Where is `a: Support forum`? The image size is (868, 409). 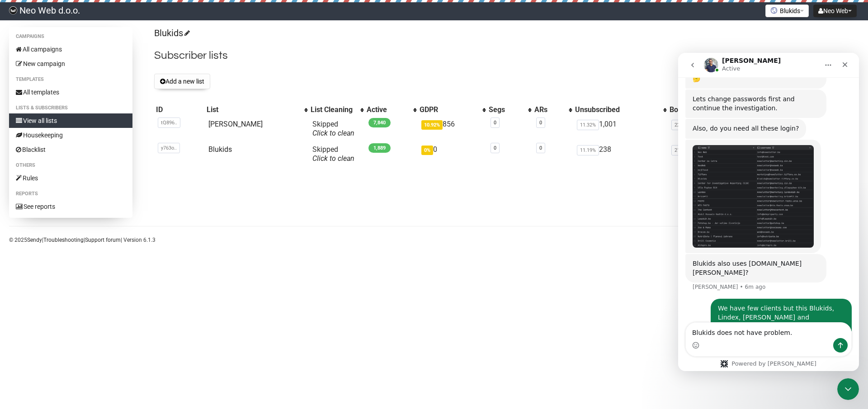 a: Support forum is located at coordinates (102, 240).